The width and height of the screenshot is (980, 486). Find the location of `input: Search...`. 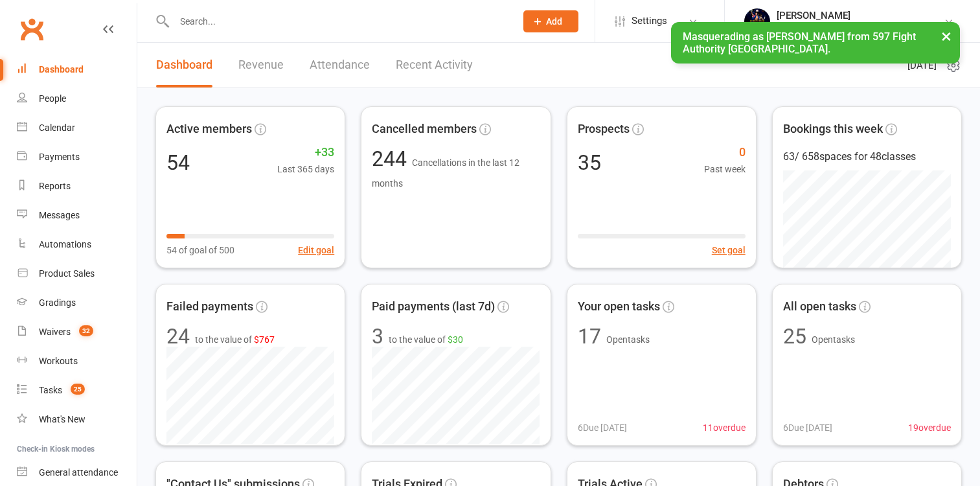

input: Search... is located at coordinates (338, 22).